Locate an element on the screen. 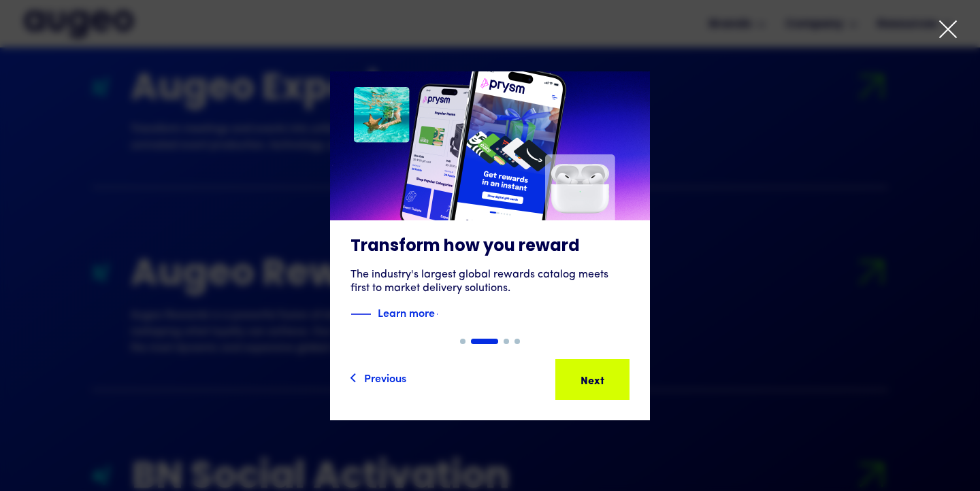 The width and height of the screenshot is (980, 491). div: Previous is located at coordinates (385, 378).